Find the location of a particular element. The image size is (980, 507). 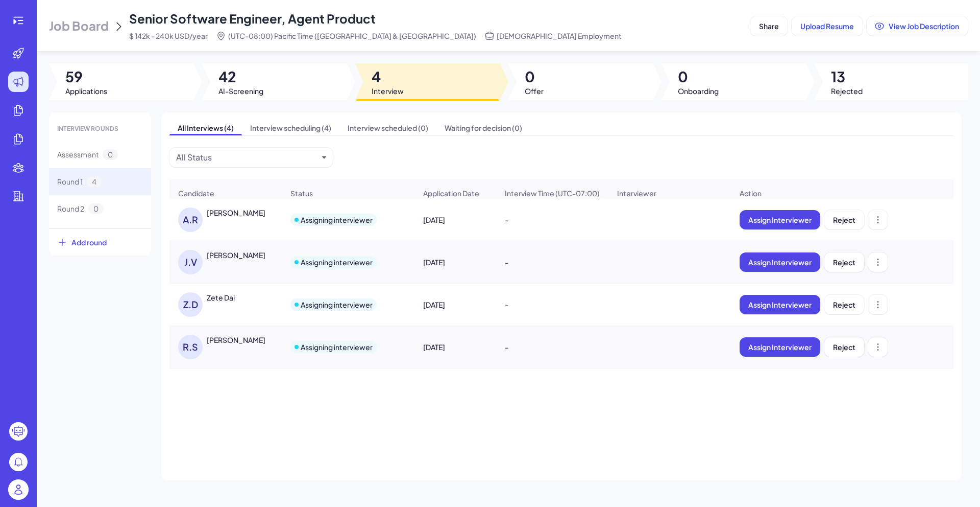

span: Candidate is located at coordinates (196, 193).